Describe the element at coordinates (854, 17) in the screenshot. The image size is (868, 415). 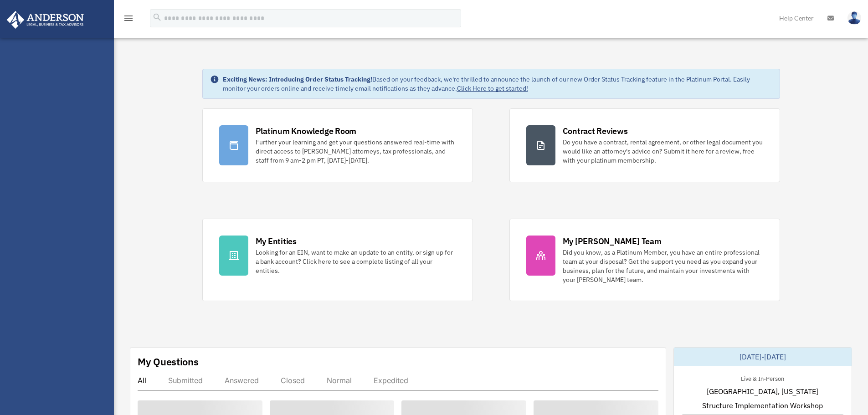
I see `img: User Pic` at that location.